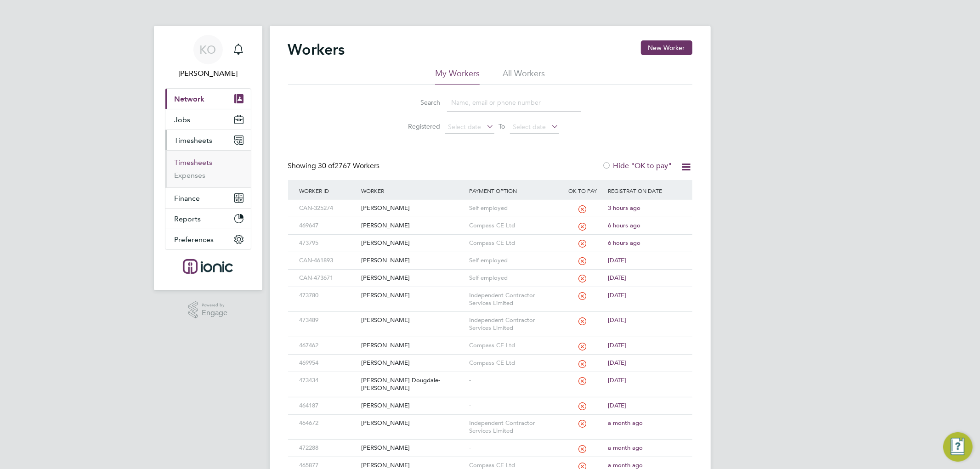 This screenshot has width=980, height=469. What do you see at coordinates (523, 76) in the screenshot?
I see `li: All Workers` at bounding box center [523, 76].